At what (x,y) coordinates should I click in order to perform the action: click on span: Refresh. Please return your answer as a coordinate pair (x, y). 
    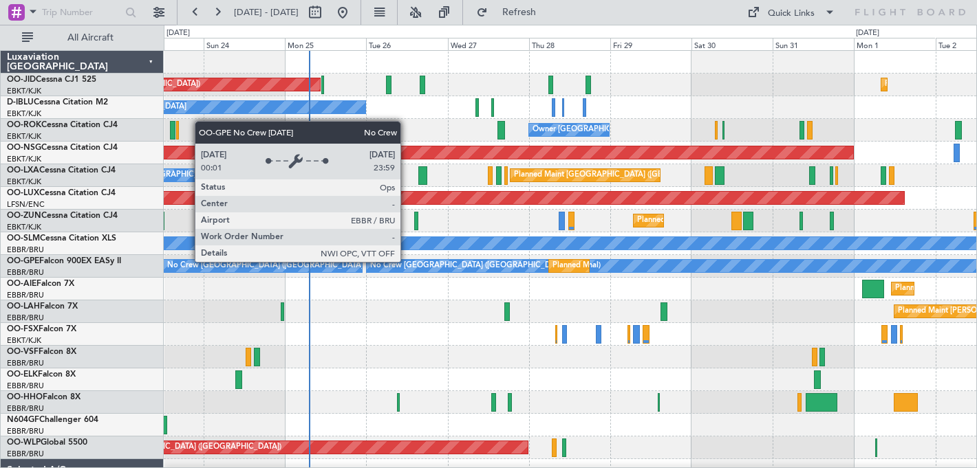
    Looking at the image, I should click on (519, 12).